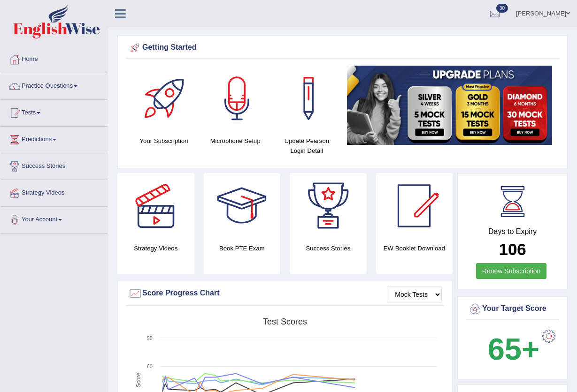  What do you see at coordinates (150, 338) in the screenshot?
I see `text: 90` at bounding box center [150, 338].